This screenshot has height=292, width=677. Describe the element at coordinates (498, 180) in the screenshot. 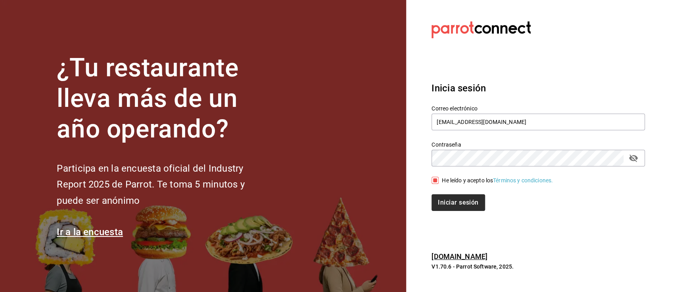

I see `div: He leído y acepto los` at that location.